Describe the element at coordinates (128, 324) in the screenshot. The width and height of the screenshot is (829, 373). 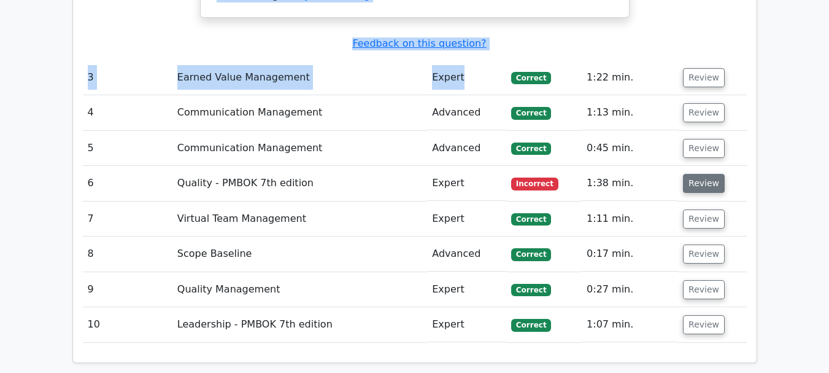
I see `td: 10` at that location.